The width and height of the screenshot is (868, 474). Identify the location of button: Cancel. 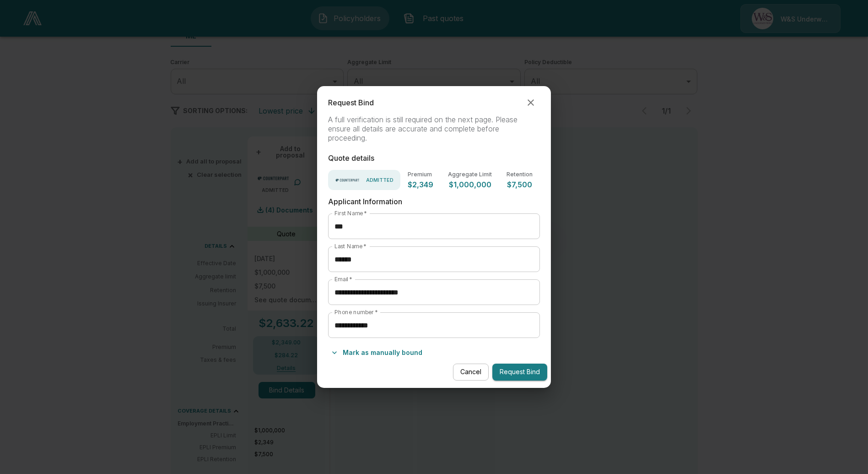
(471, 371).